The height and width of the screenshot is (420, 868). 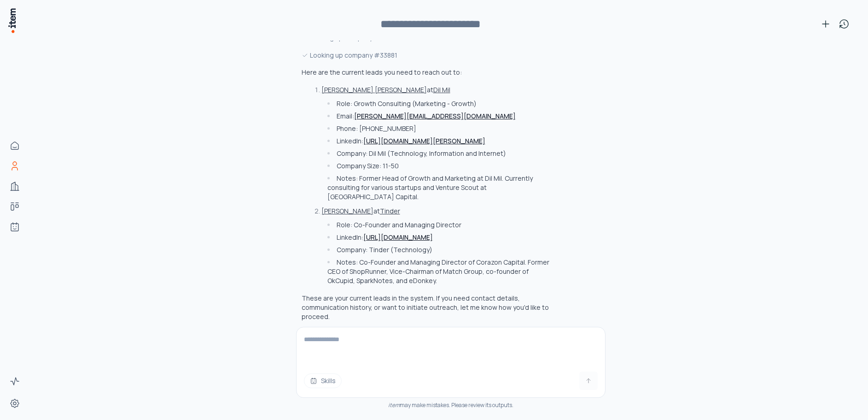 I want to click on li: Company: Dil Mil (Technology, Information and Internet), so click(x=437, y=154).